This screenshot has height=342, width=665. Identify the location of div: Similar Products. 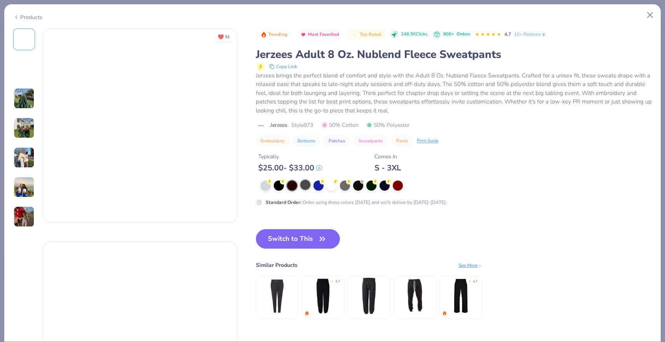
(277, 265).